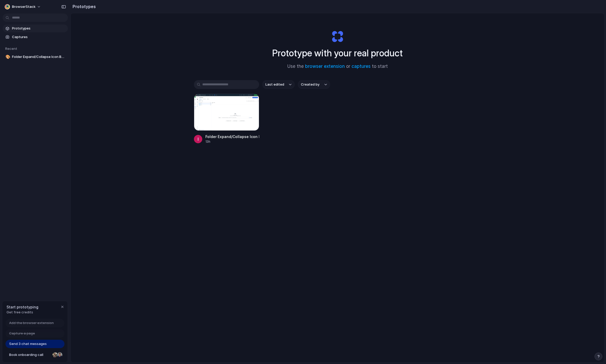 The width and height of the screenshot is (606, 364). What do you see at coordinates (279, 84) in the screenshot?
I see `button: Last edited` at bounding box center [279, 84].